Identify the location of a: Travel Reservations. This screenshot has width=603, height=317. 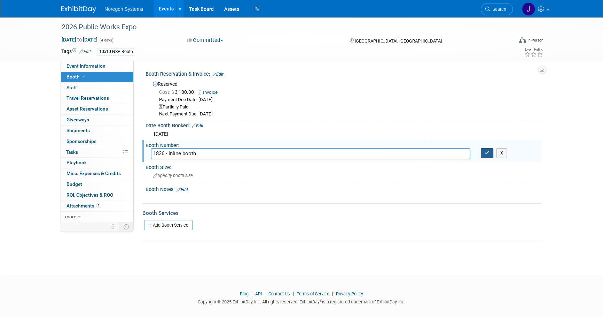
(97, 98).